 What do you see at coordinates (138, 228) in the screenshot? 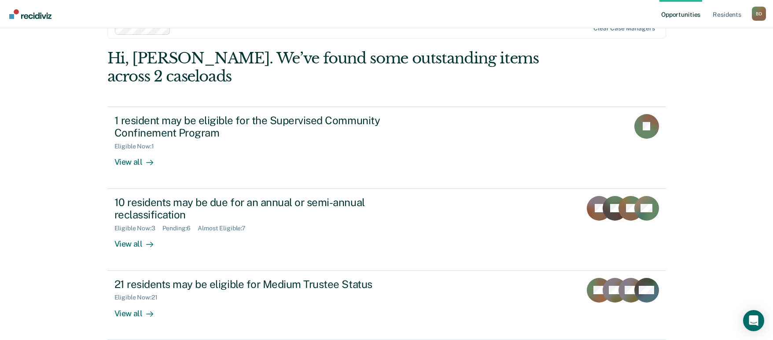
I see `div: Eligible Now : 3` at bounding box center [138, 228].